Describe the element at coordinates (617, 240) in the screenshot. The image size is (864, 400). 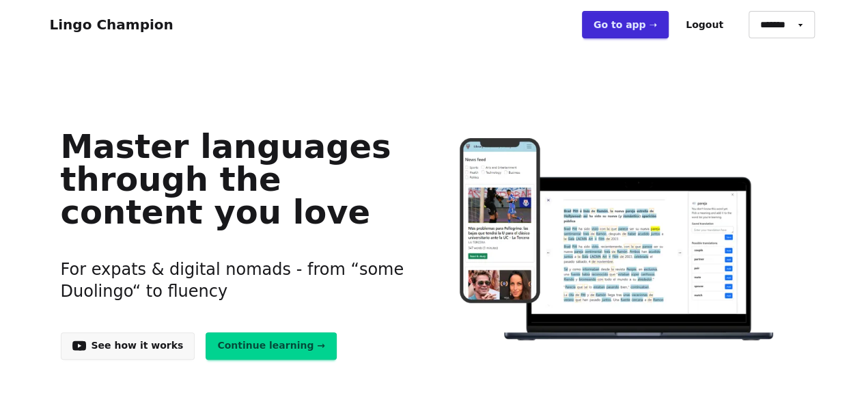
I see `img: Learn languages online` at that location.